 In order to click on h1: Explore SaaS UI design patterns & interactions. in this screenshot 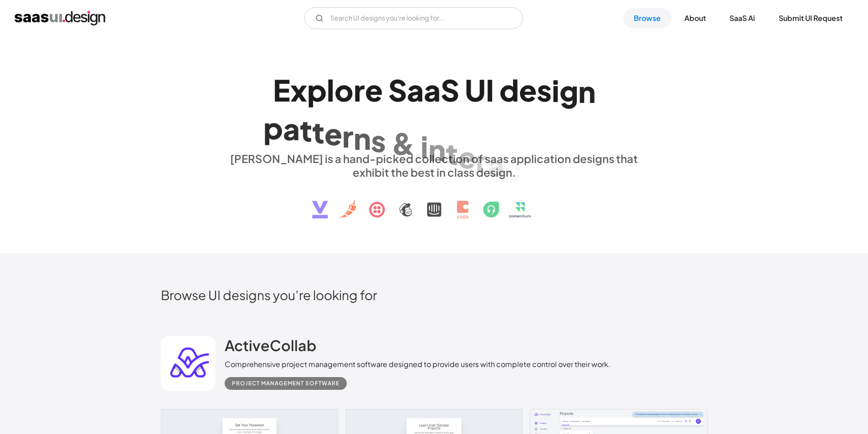, I will do `click(434, 108)`.